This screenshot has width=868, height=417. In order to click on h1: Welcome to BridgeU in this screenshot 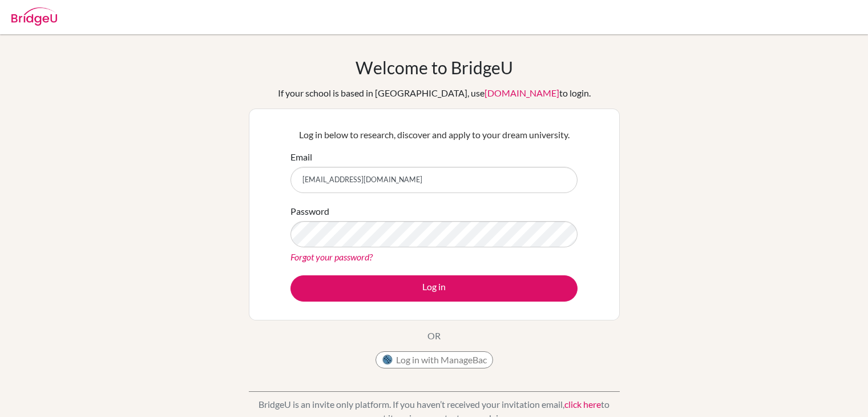, I will do `click(434, 68)`.